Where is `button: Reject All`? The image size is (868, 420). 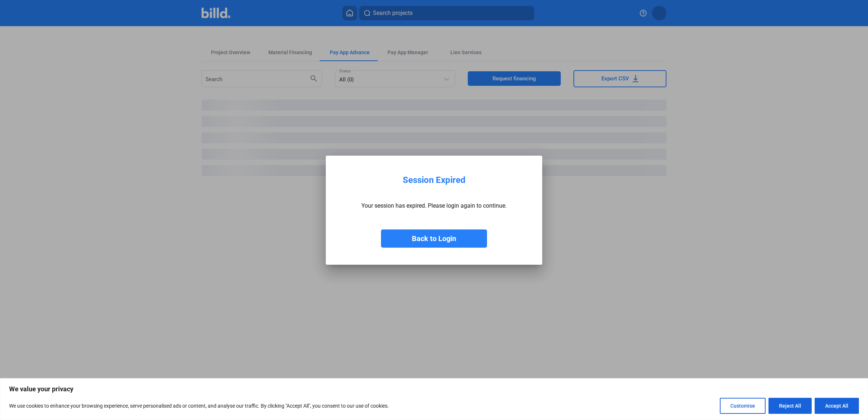 button: Reject All is located at coordinates (790, 406).